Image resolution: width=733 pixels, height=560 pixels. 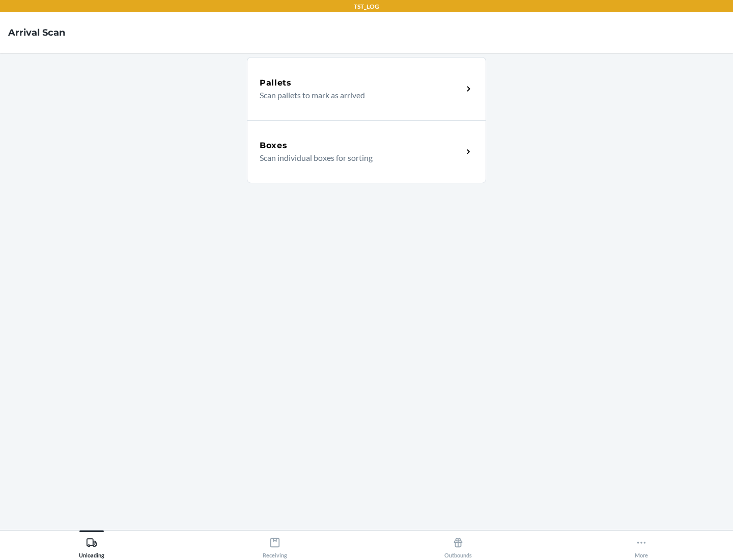 I want to click on a: PalletsScan pallets to mark as arrived, so click(x=366, y=89).